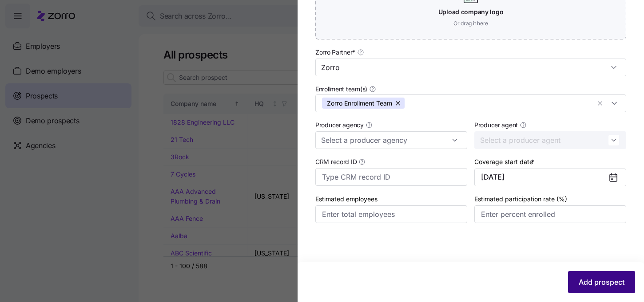  What do you see at coordinates (392, 214) in the screenshot?
I see `input: Enter total employees` at bounding box center [392, 214].